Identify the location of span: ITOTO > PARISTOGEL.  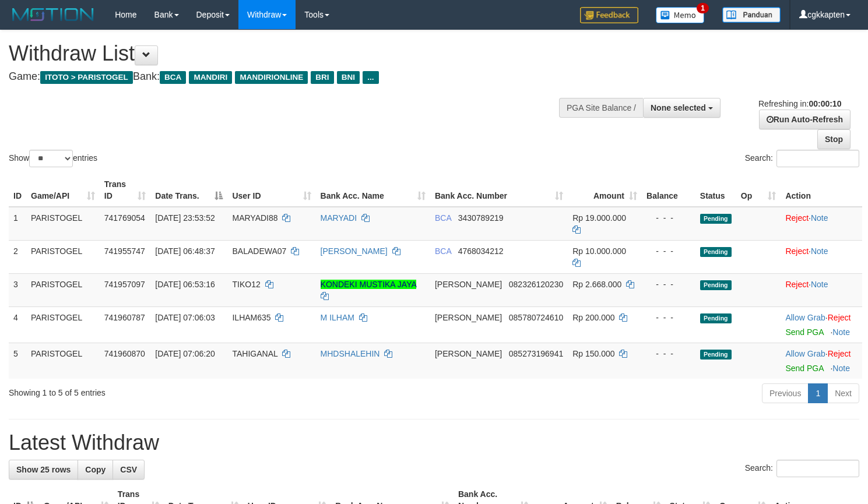
(86, 77).